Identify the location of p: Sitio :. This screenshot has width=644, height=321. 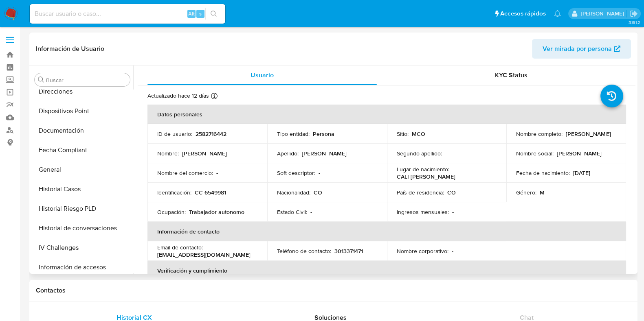
(402, 134).